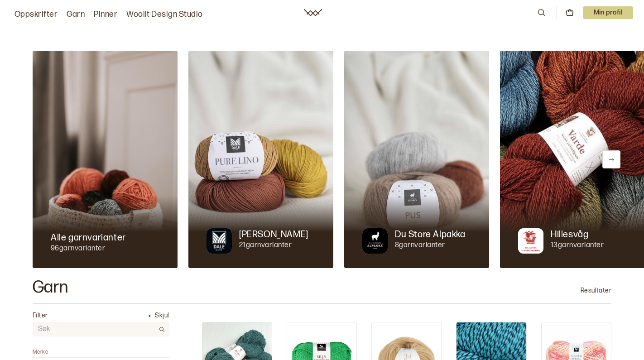 The image size is (644, 360). Describe the element at coordinates (162, 316) in the screenshot. I see `p: Skjul` at that location.